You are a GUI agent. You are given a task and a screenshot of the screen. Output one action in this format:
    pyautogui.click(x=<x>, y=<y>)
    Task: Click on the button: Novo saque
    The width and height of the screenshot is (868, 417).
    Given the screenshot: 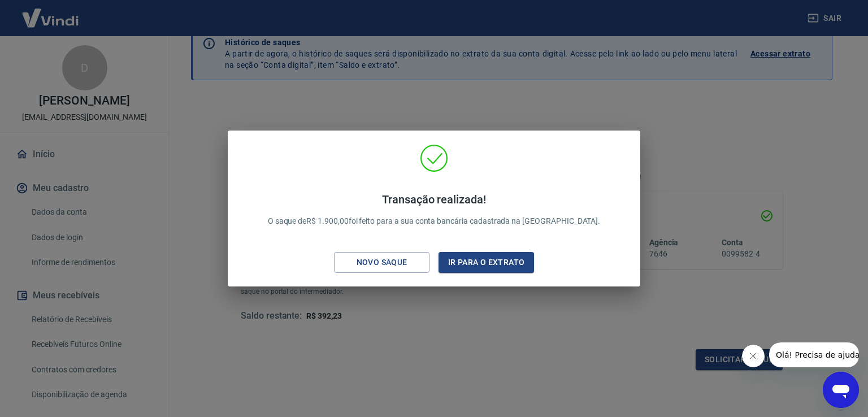 What is the action you would take?
    pyautogui.click(x=382, y=262)
    